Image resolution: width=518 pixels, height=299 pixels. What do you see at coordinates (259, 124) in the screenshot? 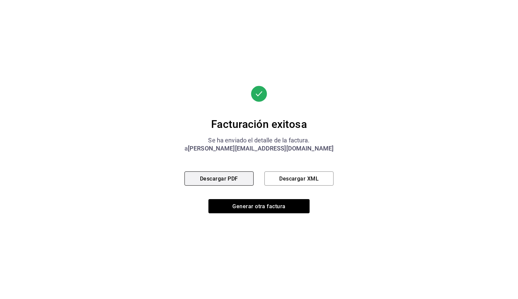
I see `font: Facturación exitosa` at bounding box center [259, 124].